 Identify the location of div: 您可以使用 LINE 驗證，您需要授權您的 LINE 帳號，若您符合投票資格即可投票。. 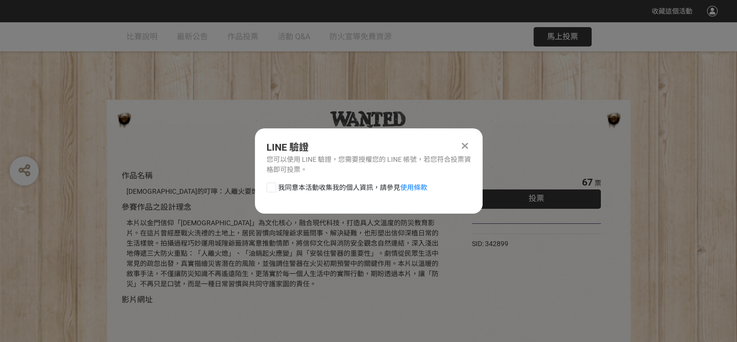
(369, 165).